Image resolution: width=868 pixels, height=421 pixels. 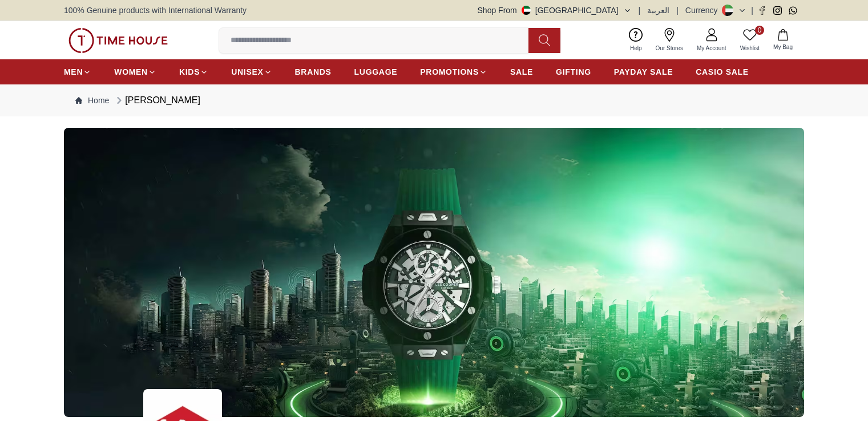 What do you see at coordinates (643, 72) in the screenshot?
I see `span: PAYDAY SALE` at bounding box center [643, 72].